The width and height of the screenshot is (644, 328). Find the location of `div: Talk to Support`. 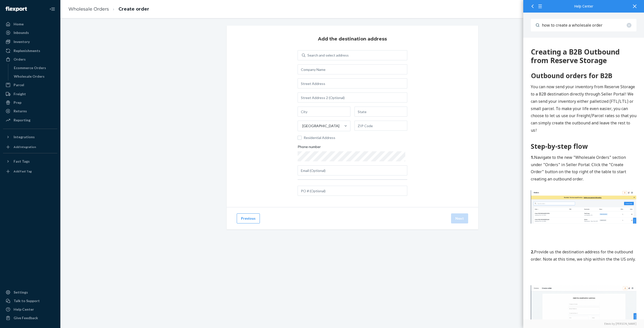

div: Talk to Support is located at coordinates (27, 301).